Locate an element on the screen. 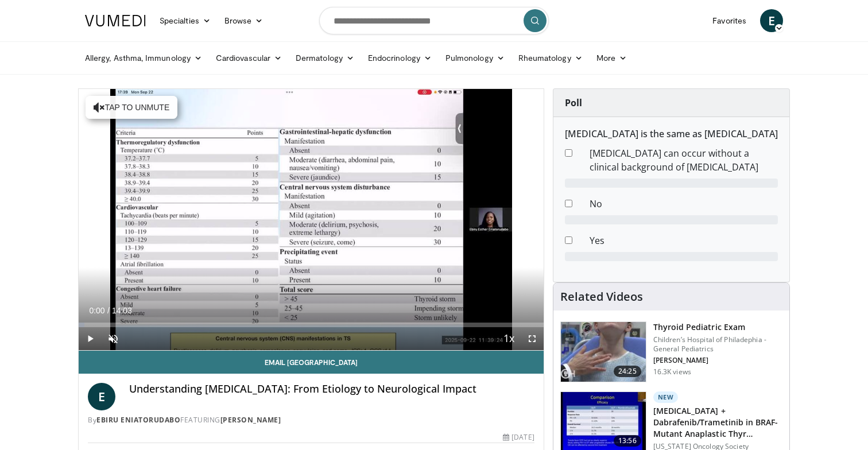 Image resolution: width=868 pixels, height=450 pixels. dd: No is located at coordinates (683, 204).